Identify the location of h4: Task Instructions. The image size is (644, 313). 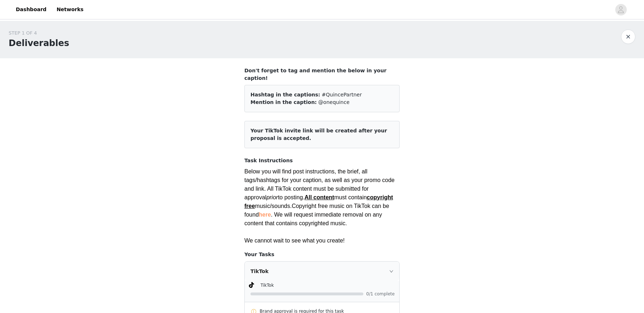
(322, 160).